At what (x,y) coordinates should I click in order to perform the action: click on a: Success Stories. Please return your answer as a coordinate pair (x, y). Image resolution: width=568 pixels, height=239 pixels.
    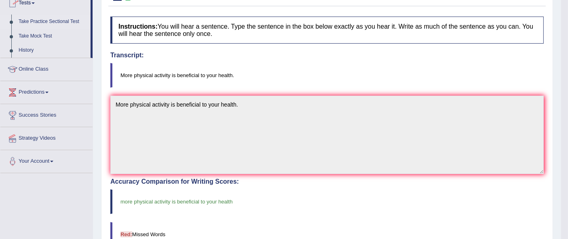
    Looking at the image, I should click on (47, 114).